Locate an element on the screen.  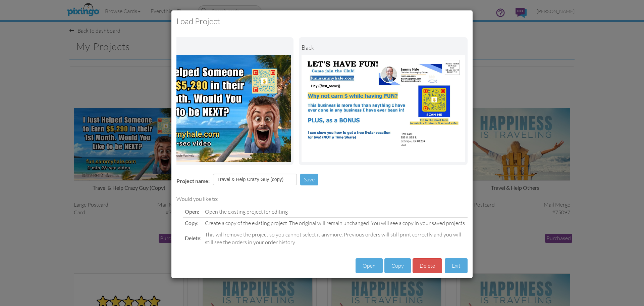
td: Open the existing project for editing is located at coordinates (336, 212).